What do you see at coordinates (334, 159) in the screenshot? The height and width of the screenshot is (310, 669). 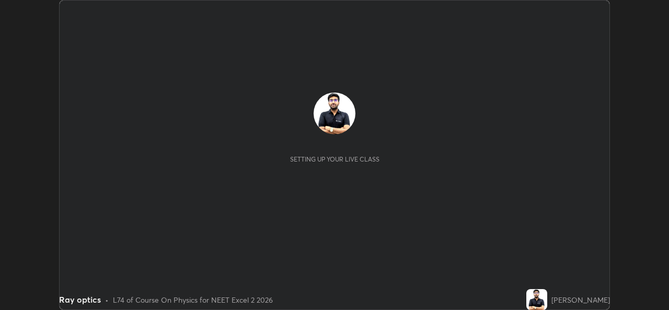 I see `div: Setting up your live class` at bounding box center [334, 159].